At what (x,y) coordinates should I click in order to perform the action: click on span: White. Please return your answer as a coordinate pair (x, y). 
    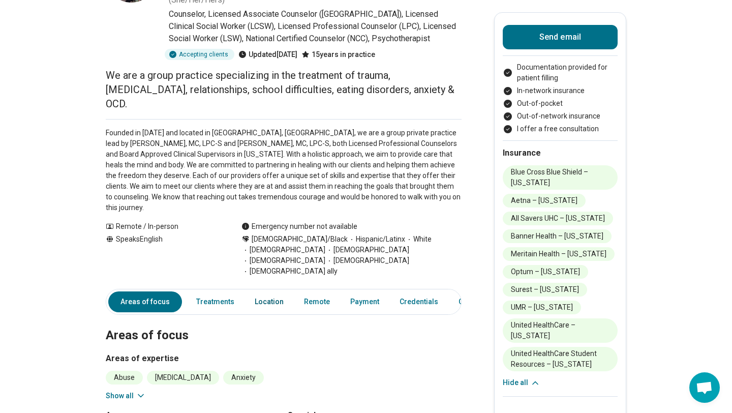
    Looking at the image, I should click on (418, 239).